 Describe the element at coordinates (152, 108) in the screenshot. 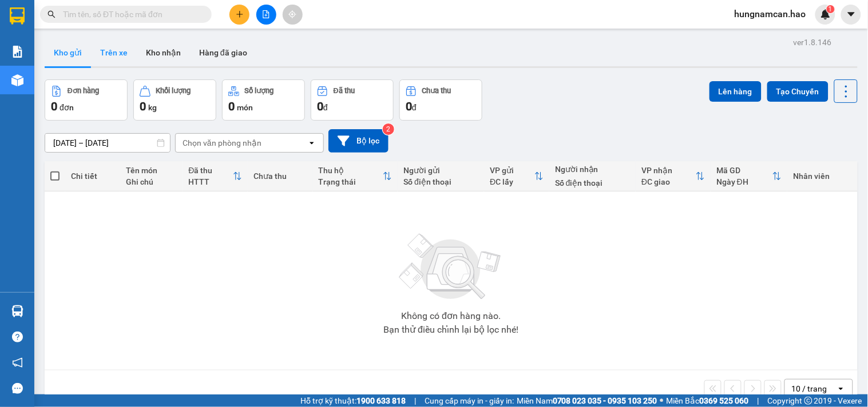

I see `span: kg` at that location.